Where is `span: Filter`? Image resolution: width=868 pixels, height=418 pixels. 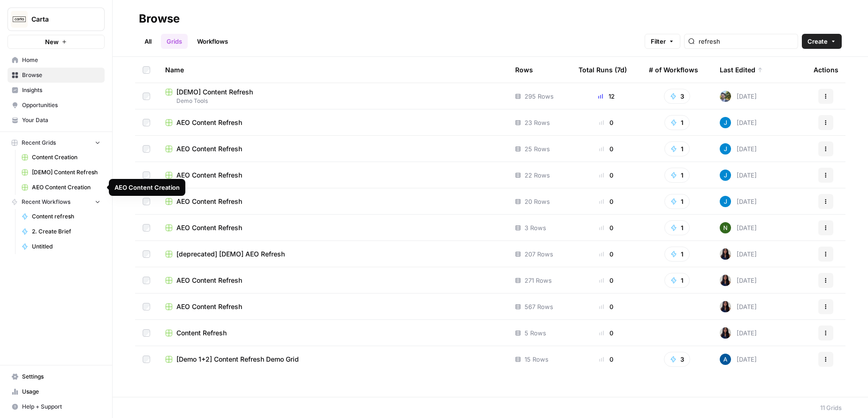 span: Filter is located at coordinates (658, 41).